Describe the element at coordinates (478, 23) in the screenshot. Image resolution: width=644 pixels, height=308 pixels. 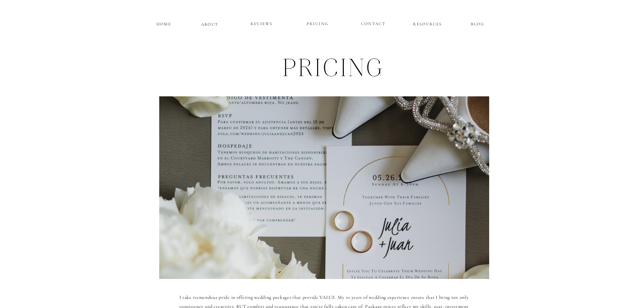
I see `p: BLOG` at that location.